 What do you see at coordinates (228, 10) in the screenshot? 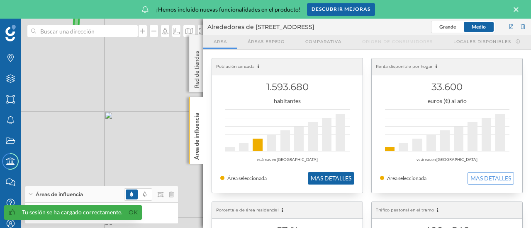
I see `span: ¡Hemos incluido nuevas funcionalidades en el producto!` at bounding box center [228, 10].